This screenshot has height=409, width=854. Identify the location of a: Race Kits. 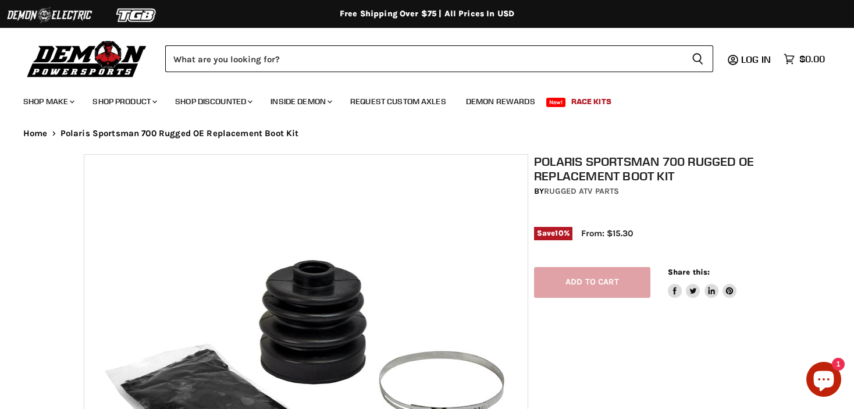
(591, 101).